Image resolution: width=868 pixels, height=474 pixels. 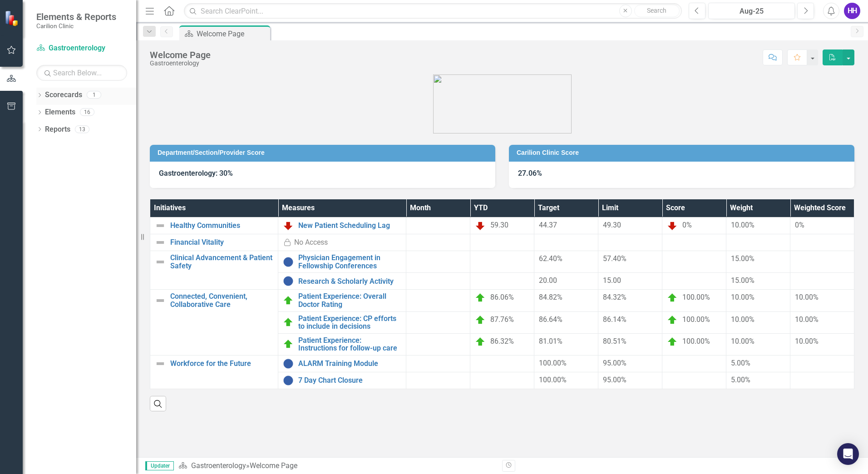 What do you see at coordinates (12, 18) in the screenshot?
I see `img: ClearPoint Strategy` at bounding box center [12, 18].